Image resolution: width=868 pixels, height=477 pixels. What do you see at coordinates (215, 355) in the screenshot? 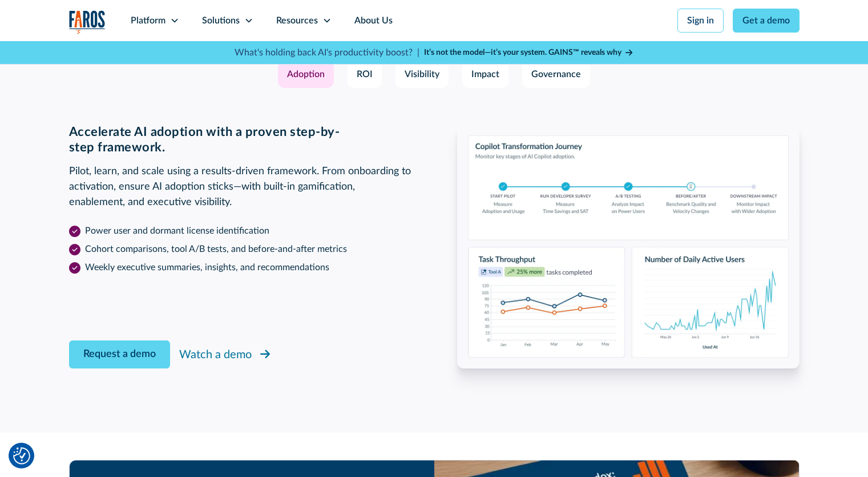
I see `div: Watch a demo` at bounding box center [215, 355].